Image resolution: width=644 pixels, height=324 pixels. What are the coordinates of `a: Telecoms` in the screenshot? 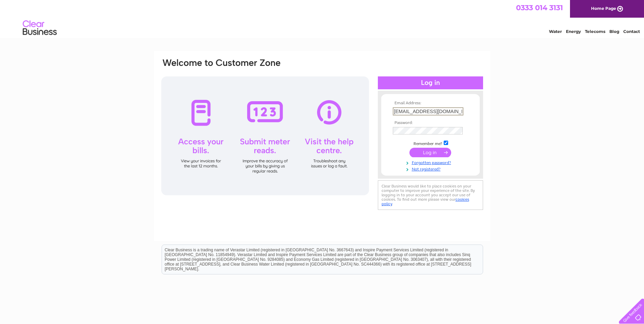 It's located at (595, 31).